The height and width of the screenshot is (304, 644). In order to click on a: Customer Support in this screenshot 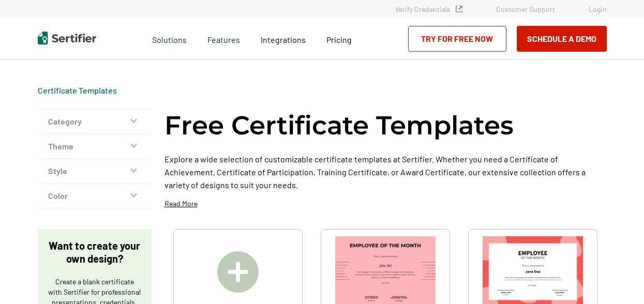, I will do `click(526, 9)`.